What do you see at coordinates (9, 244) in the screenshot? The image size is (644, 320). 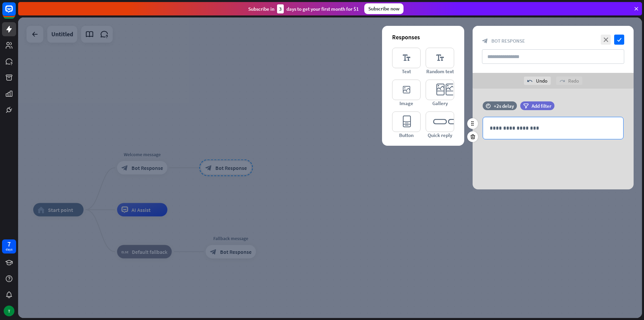 I see `div: 7` at bounding box center [9, 244].